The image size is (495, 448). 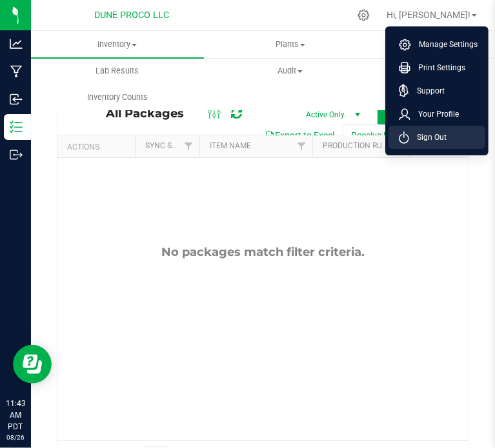 What do you see at coordinates (231, 146) in the screenshot?
I see `a: Item Name` at bounding box center [231, 146].